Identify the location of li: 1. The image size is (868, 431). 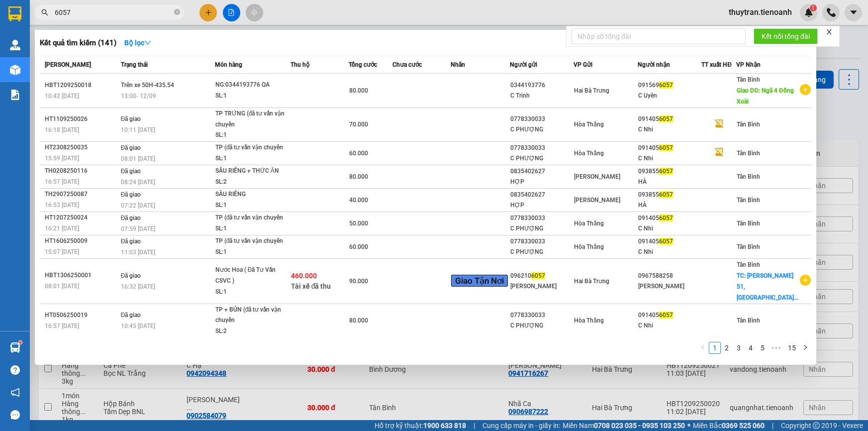
(715, 348).